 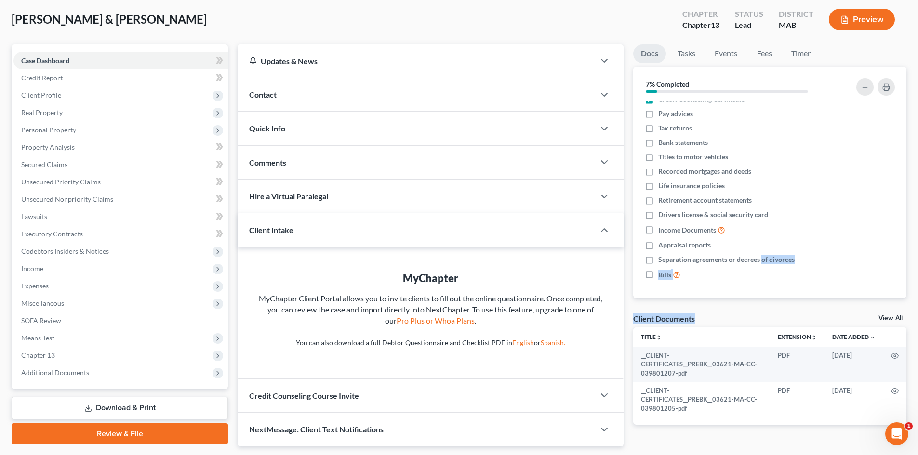 I want to click on div: MyChapter, so click(x=430, y=278).